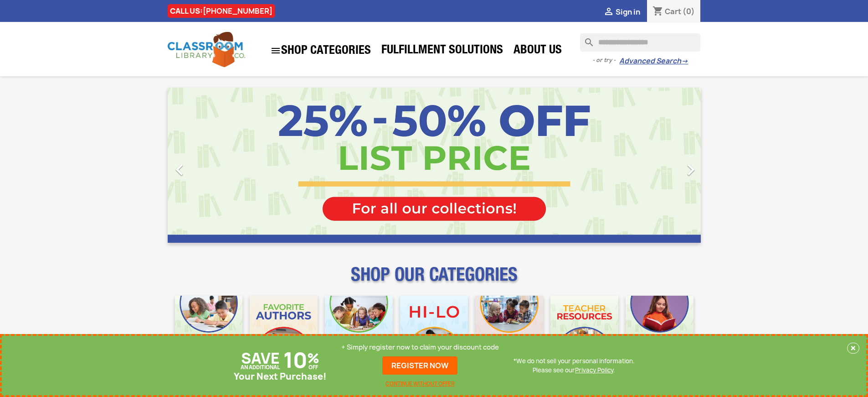  What do you see at coordinates (661, 165) in the screenshot?
I see `a: Next` at bounding box center [661, 165].